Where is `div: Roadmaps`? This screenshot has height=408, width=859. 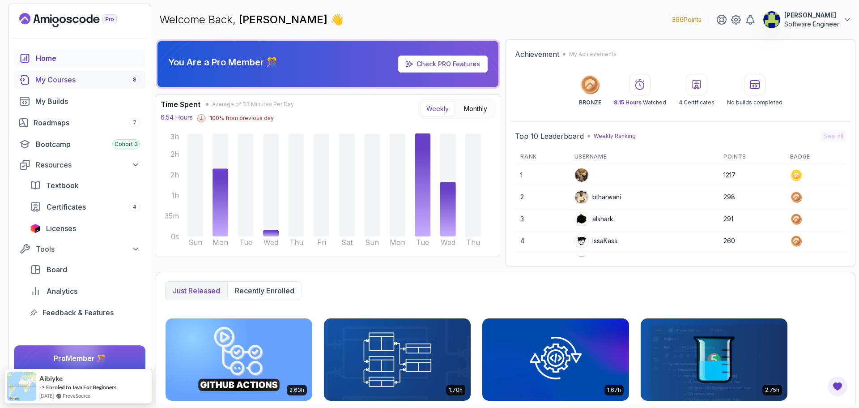
div: Roadmaps is located at coordinates (87, 123).